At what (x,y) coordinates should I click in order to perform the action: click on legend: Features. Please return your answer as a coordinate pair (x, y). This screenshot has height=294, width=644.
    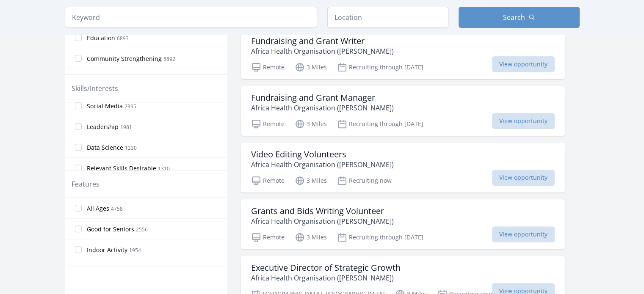
    Looking at the image, I should click on (86, 184).